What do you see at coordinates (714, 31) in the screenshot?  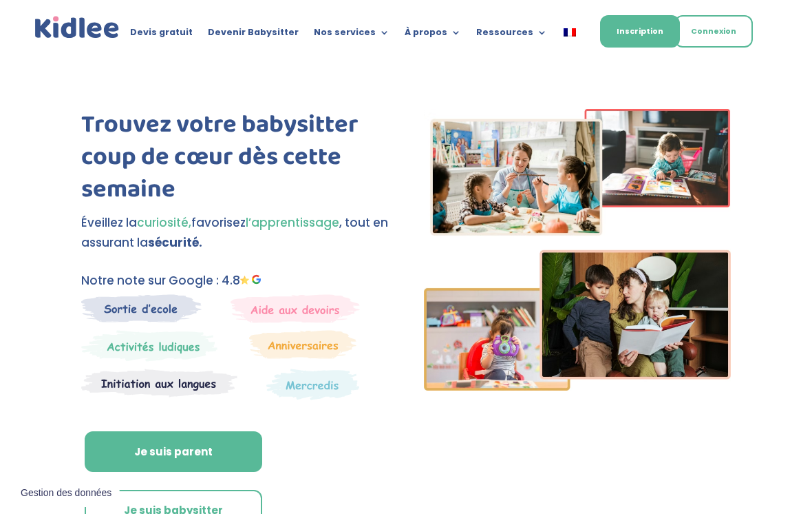 I see `a: Connexion` at bounding box center [714, 31].